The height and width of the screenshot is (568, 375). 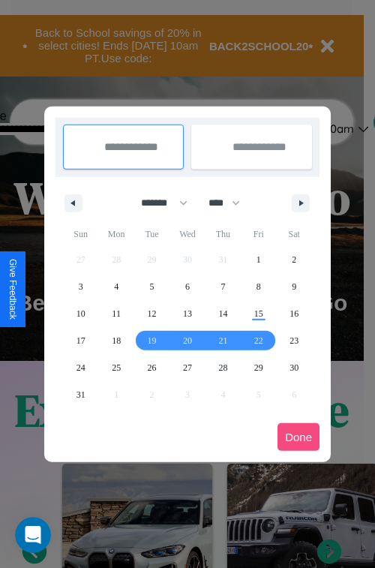 What do you see at coordinates (187, 234) in the screenshot?
I see `span: Wed` at bounding box center [187, 234].